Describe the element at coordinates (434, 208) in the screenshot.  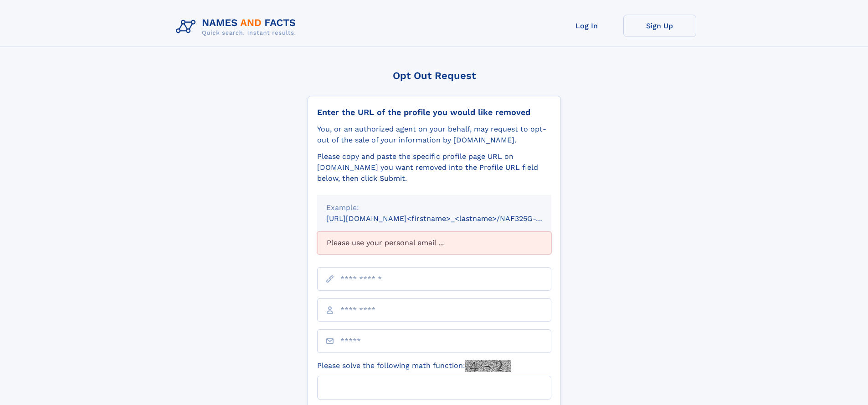
I see `div: Example:` at that location.